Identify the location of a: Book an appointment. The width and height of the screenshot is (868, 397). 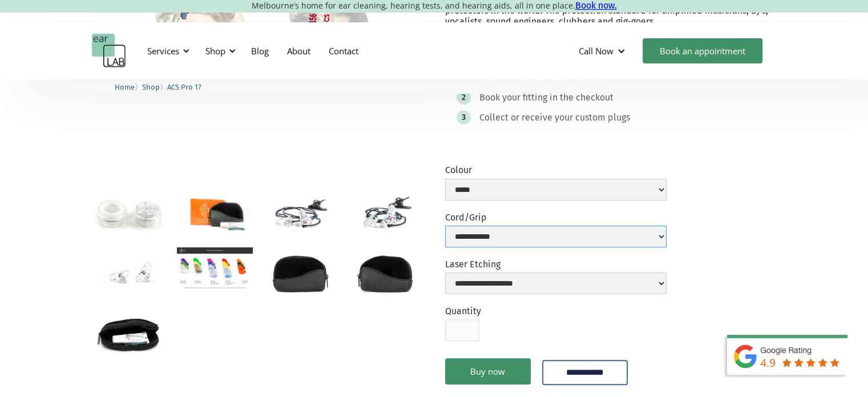
(703, 51).